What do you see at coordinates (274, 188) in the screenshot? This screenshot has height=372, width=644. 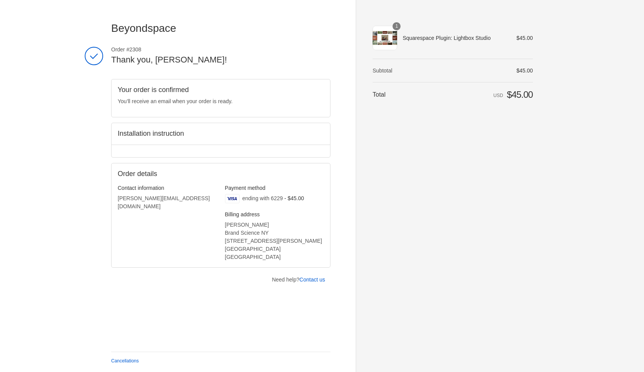 I see `h3: Payment method` at bounding box center [274, 188].